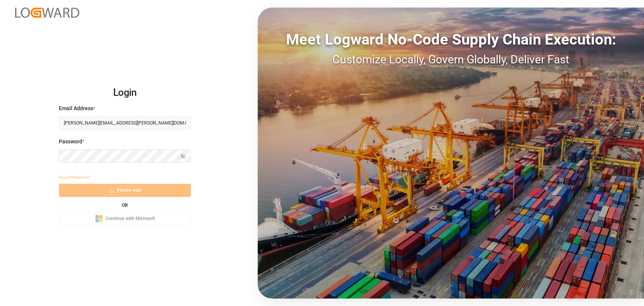  What do you see at coordinates (451, 59) in the screenshot?
I see `div: Customize Locally, Govern Globally, Deliver Fast` at bounding box center [451, 59].